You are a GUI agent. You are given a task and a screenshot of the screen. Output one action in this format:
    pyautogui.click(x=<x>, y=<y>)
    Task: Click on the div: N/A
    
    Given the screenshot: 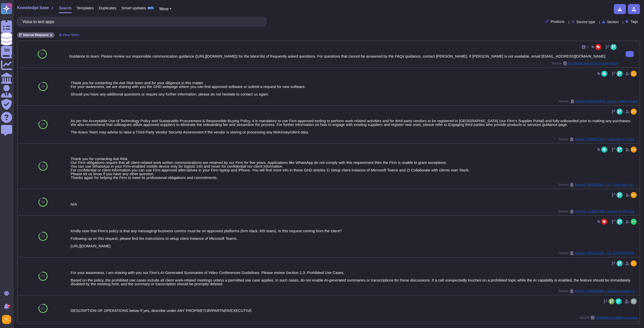 What is the action you would take?
    pyautogui.click(x=354, y=204)
    